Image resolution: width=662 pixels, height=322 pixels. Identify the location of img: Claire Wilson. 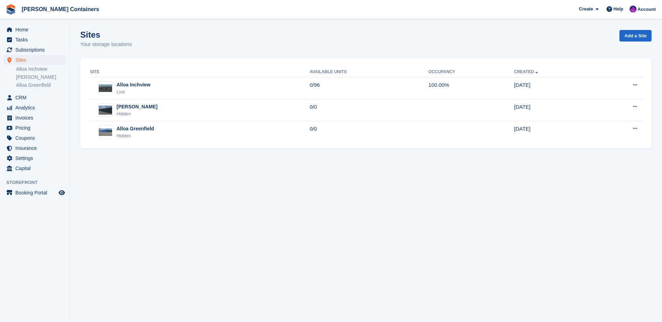
(633, 9).